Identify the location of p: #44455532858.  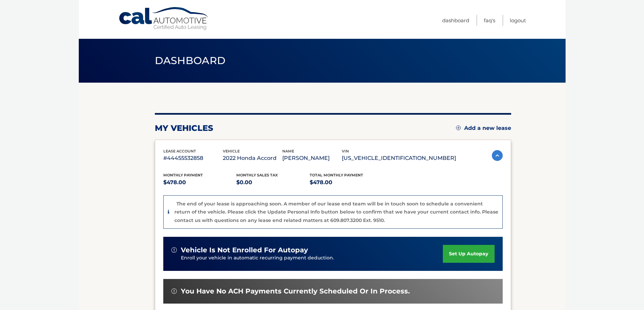
(193, 158).